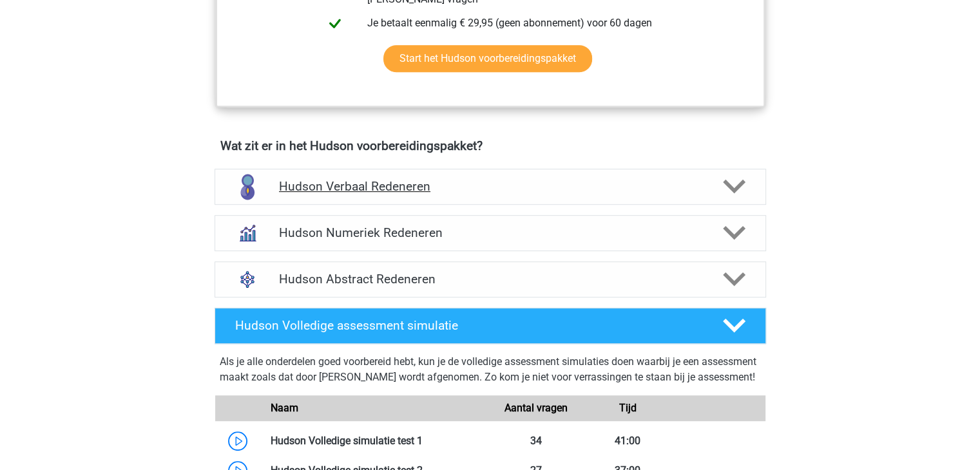 This screenshot has height=470, width=980. I want to click on div: Tijd, so click(628, 409).